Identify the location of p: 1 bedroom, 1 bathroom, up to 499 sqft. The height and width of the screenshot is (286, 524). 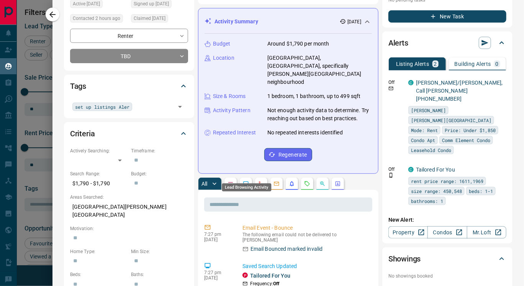
(314, 96).